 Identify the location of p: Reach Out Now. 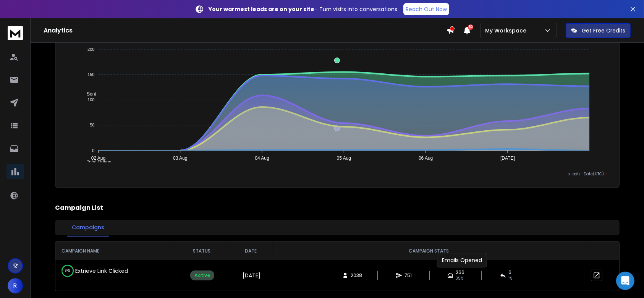
(426, 9).